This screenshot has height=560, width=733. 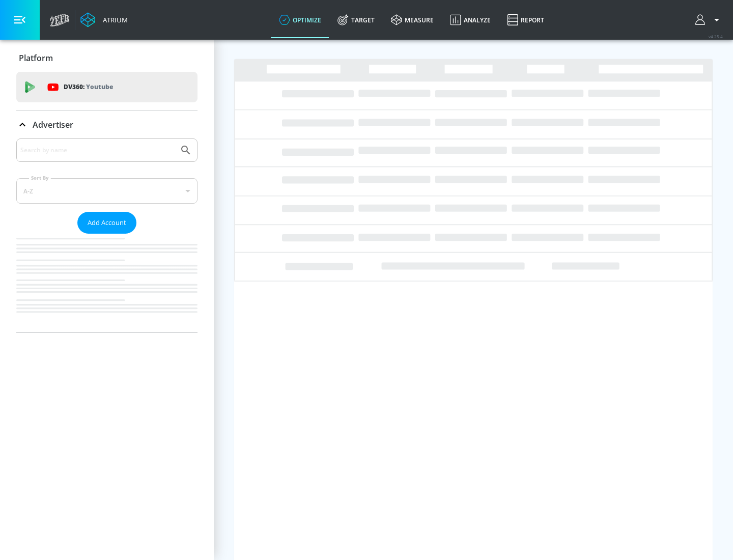 What do you see at coordinates (99, 86) in the screenshot?
I see `p: Youtube` at bounding box center [99, 86].